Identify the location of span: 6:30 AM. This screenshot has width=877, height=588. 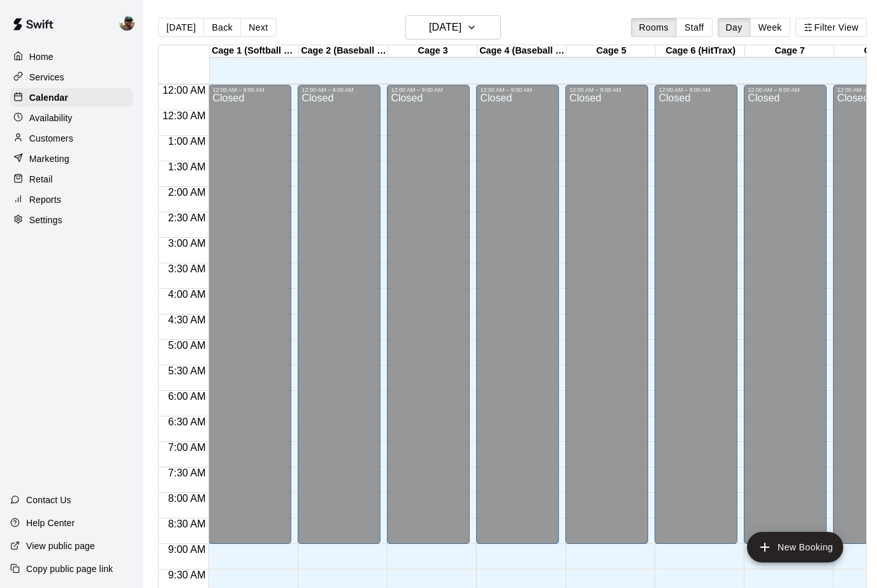
(187, 421).